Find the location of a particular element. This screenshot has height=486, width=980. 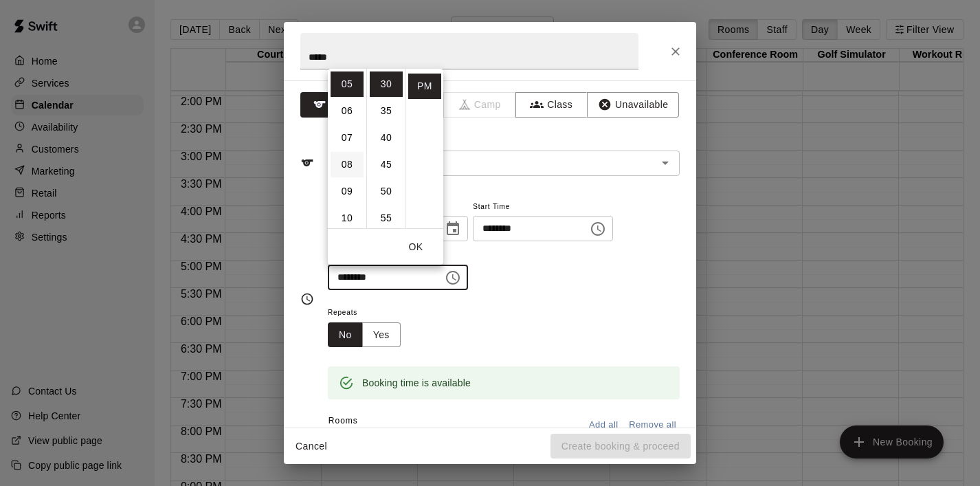

svg: Service is located at coordinates (308, 163).